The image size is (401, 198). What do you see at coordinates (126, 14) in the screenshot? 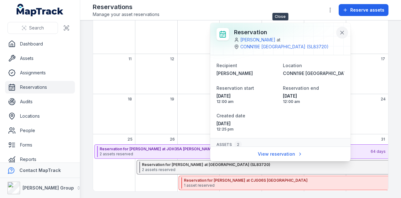
I see `span: Manage your asset reservations` at bounding box center [126, 14].